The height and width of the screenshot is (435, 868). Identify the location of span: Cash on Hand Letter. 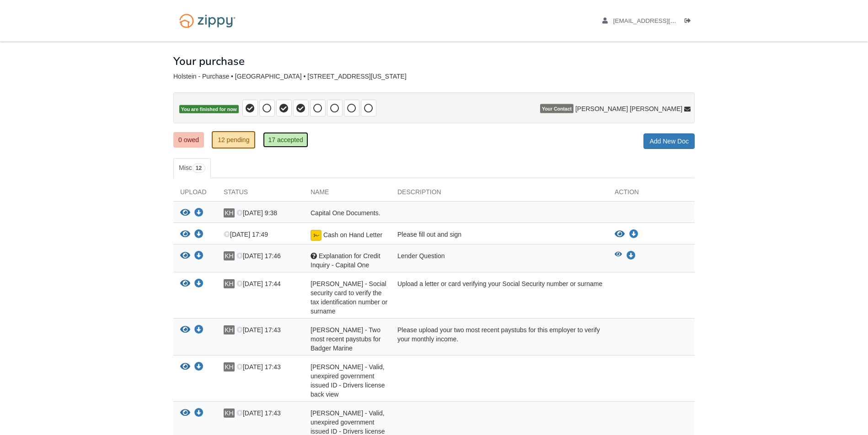
(352, 235).